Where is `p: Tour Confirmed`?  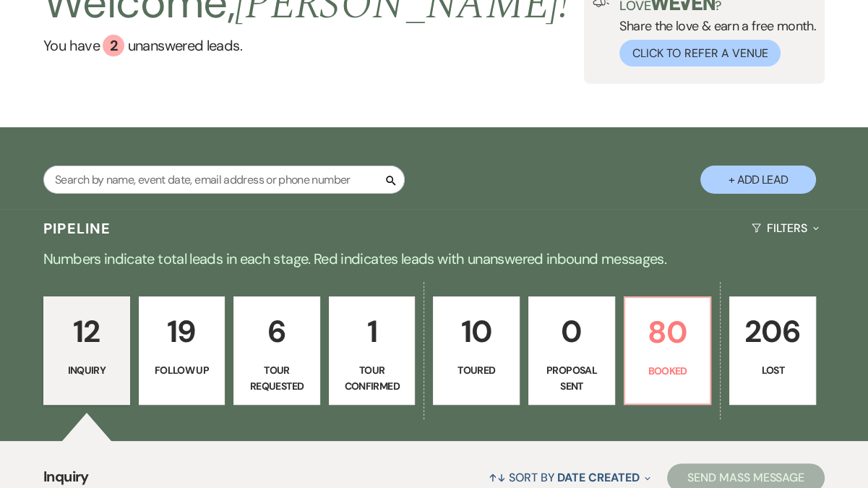 p: Tour Confirmed is located at coordinates (372, 378).